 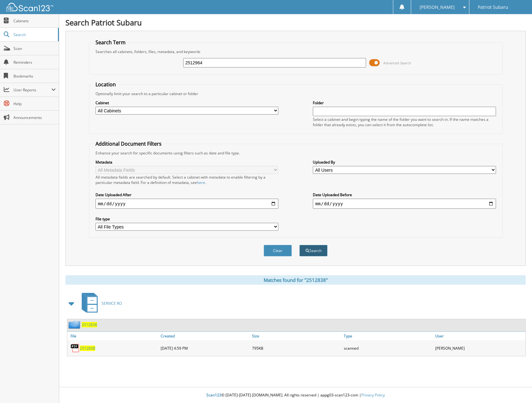 I want to click on div: Optionally limit your search to a particular cabinet or folder, so click(x=296, y=93).